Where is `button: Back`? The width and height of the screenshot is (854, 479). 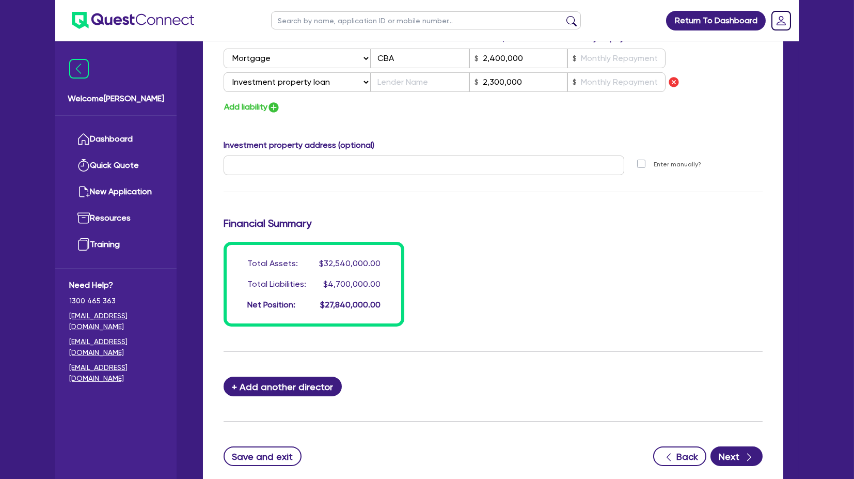
button: Back is located at coordinates (679, 456).